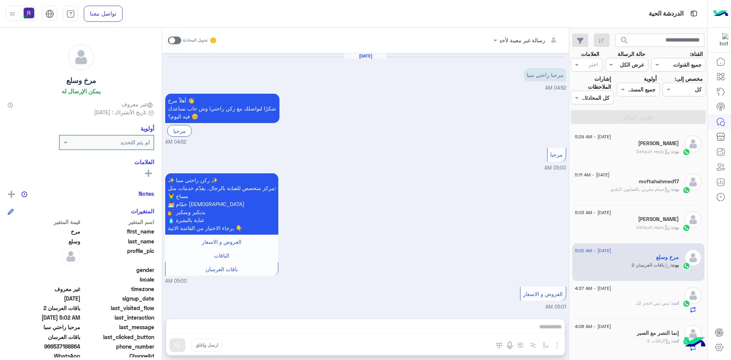 This screenshot has height=360, width=731. What do you see at coordinates (650, 78) in the screenshot?
I see `label: أولوية` at bounding box center [650, 78].